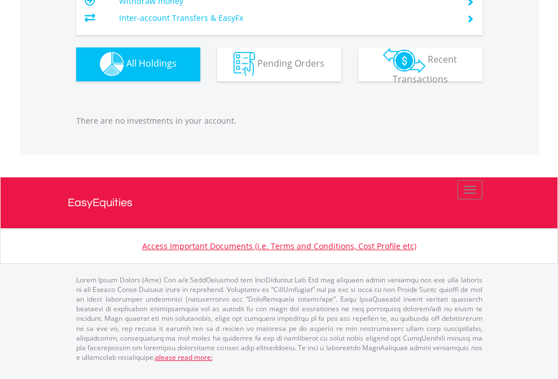  What do you see at coordinates (279, 203) in the screenshot?
I see `a: EasyEquities` at bounding box center [279, 203].